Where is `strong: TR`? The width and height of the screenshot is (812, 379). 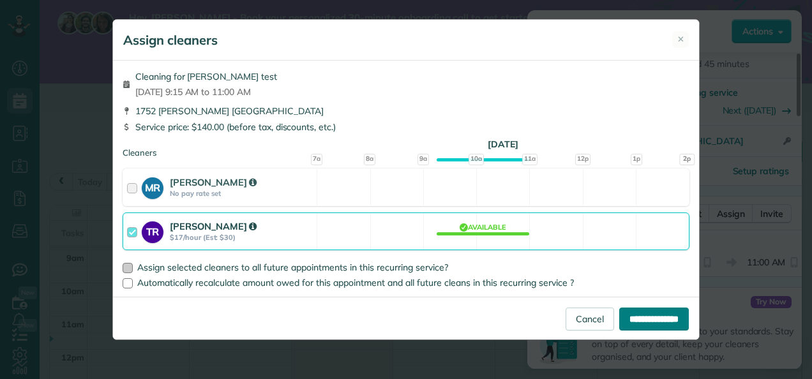
strong: TR is located at coordinates (153, 231).